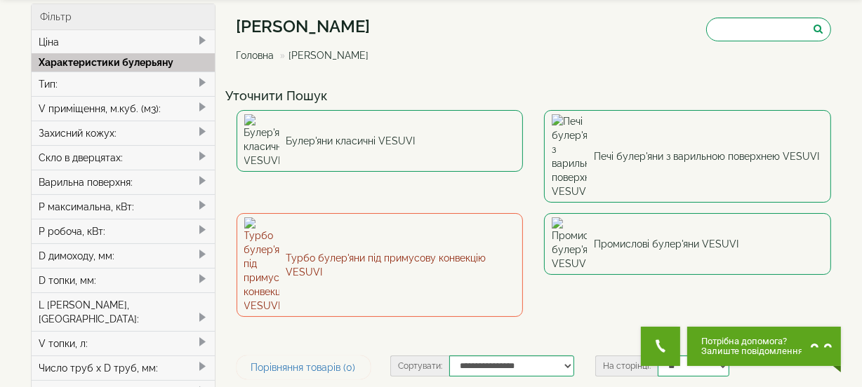 This screenshot has width=862, height=387. What do you see at coordinates (764, 347) in the screenshot?
I see `button: Chat button` at bounding box center [764, 347].